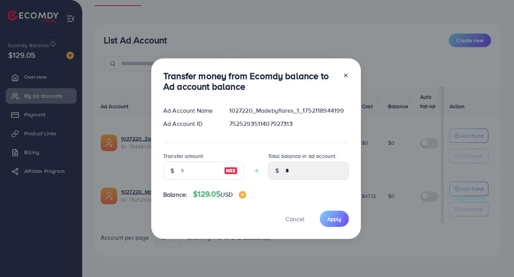  I want to click on span: Apply, so click(334, 219).